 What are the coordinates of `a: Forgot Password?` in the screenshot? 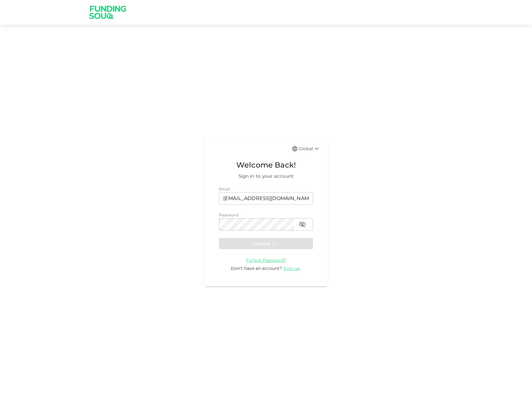 It's located at (266, 261).